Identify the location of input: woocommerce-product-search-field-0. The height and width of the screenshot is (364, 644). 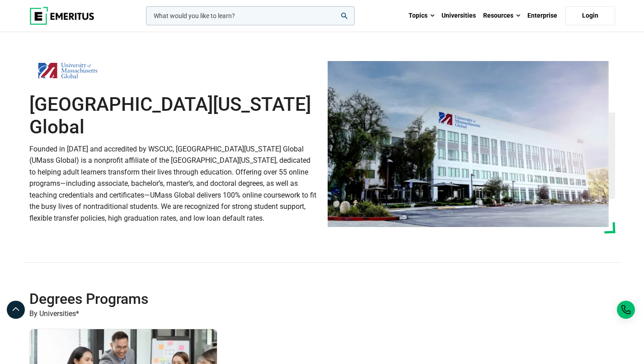
(250, 16).